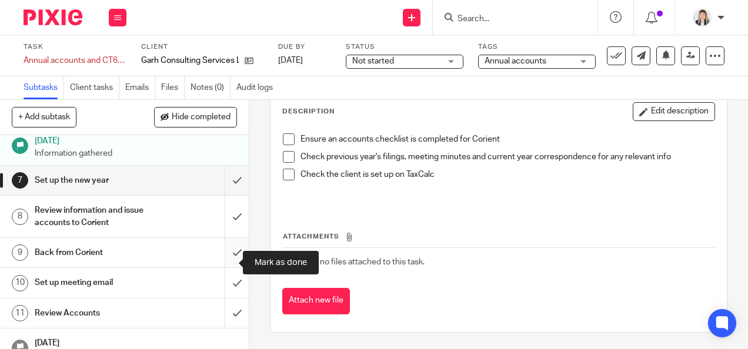  I want to click on h1: Review Accounts, so click(94, 313).